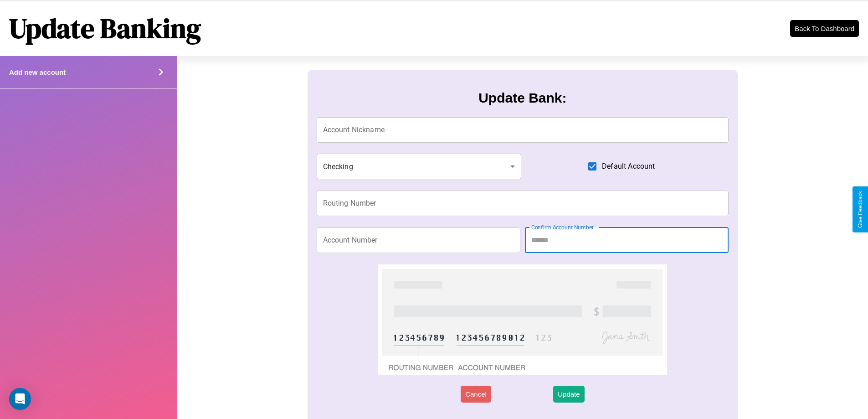  Describe the element at coordinates (628, 166) in the screenshot. I see `span: Default Account` at that location.